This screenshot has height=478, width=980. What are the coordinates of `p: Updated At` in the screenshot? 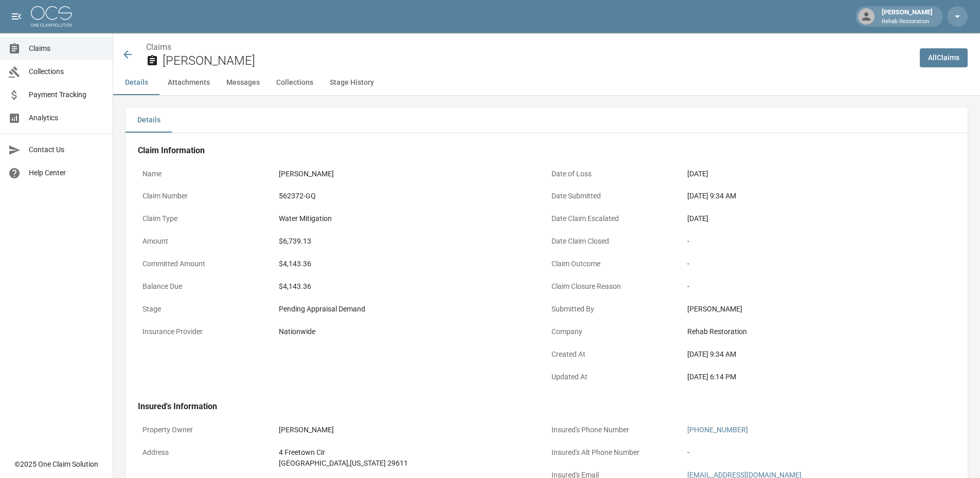 It's located at (614, 377).